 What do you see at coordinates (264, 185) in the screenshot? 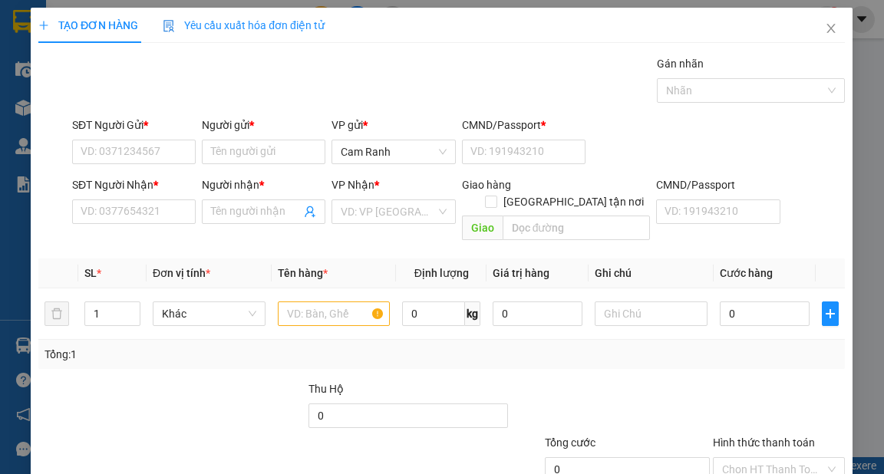
I see `div: Người nhận` at bounding box center [264, 185].